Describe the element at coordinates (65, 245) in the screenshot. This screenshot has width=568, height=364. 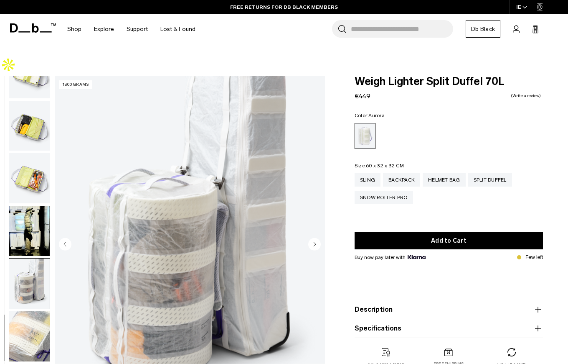
I see `button: Previous slide` at that location.